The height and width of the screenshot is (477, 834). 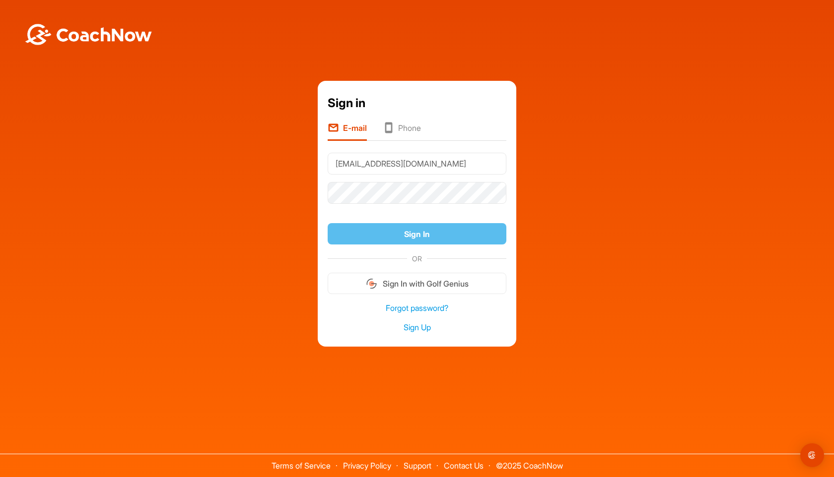 What do you see at coordinates (301, 466) in the screenshot?
I see `a: Terms of Service` at bounding box center [301, 466].